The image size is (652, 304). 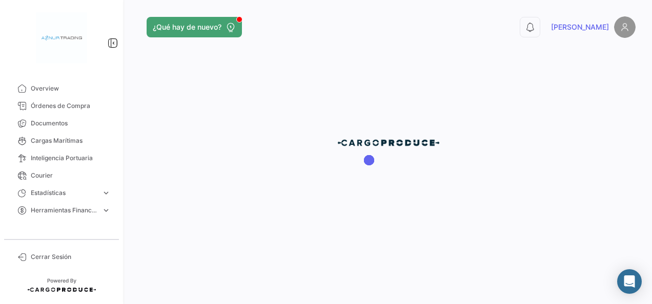 What do you see at coordinates (61, 38) in the screenshot?
I see `img: 9d357a8e-6a88-4fc8-ab7a-d5292b65c0f9.png` at bounding box center [61, 38].